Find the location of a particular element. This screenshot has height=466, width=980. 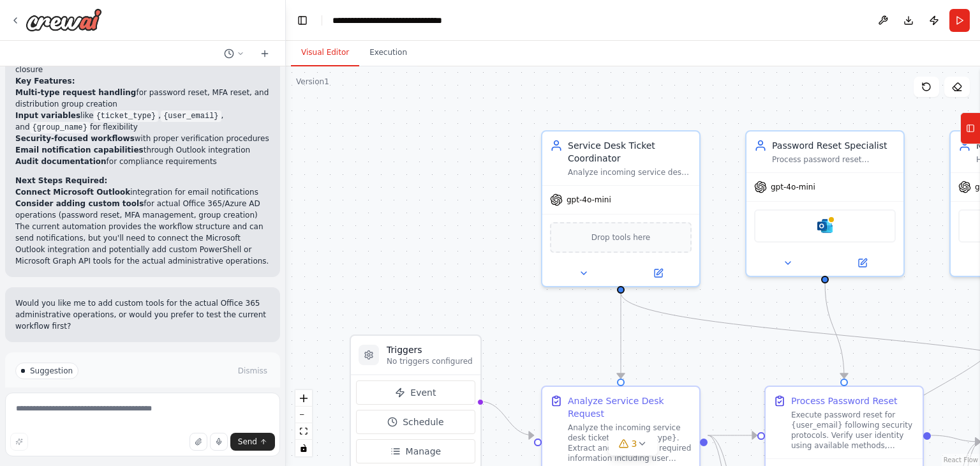

button: Upload files is located at coordinates (199, 441).